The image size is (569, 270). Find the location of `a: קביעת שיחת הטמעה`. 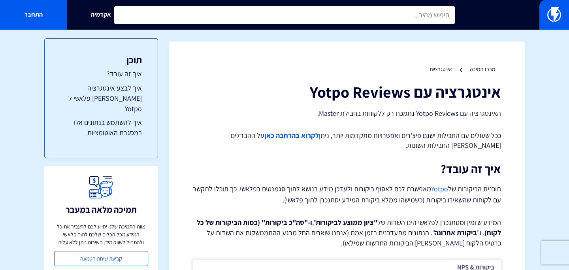

a: קביעת שיחת הטמעה is located at coordinates (101, 259).